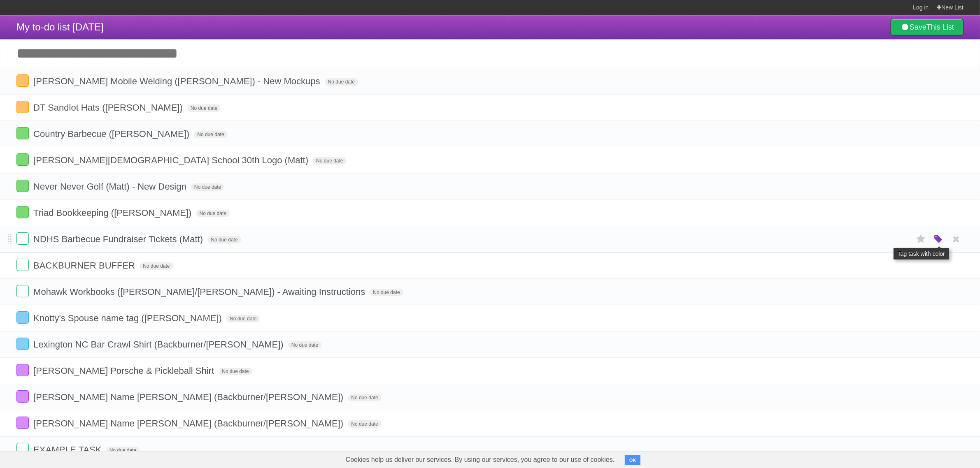 Image resolution: width=980 pixels, height=468 pixels. What do you see at coordinates (632, 460) in the screenshot?
I see `button: OK` at bounding box center [632, 460].